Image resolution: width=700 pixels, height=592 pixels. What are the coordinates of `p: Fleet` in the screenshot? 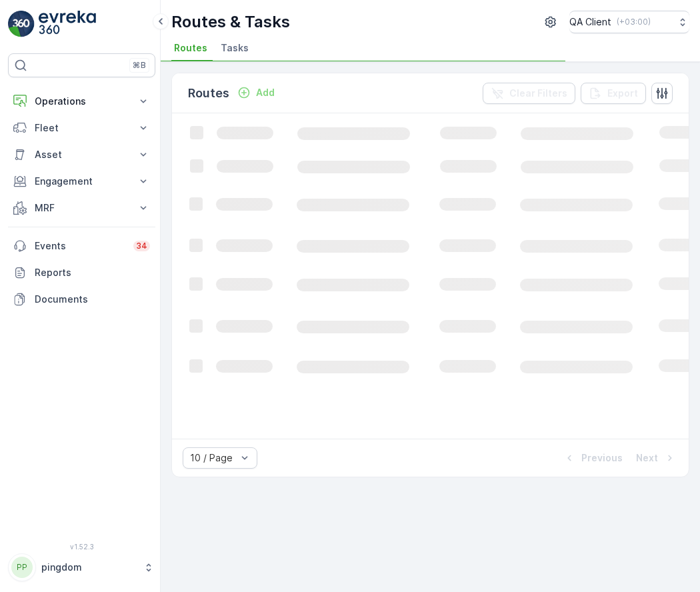 It's located at (81, 128).